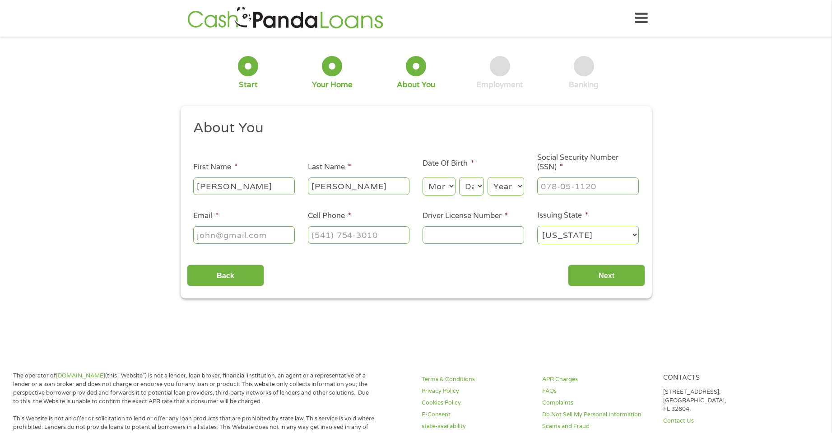 This screenshot has width=832, height=433. I want to click on label: Date Of Birth, so click(448, 163).